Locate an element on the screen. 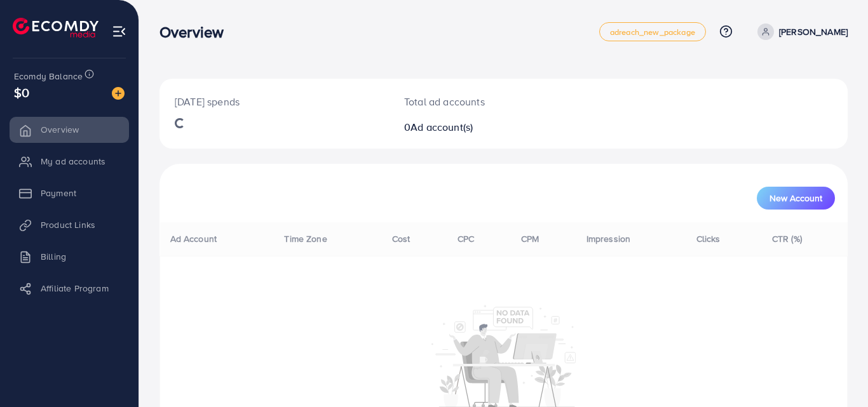  span: Ad account(s) is located at coordinates (442, 127).